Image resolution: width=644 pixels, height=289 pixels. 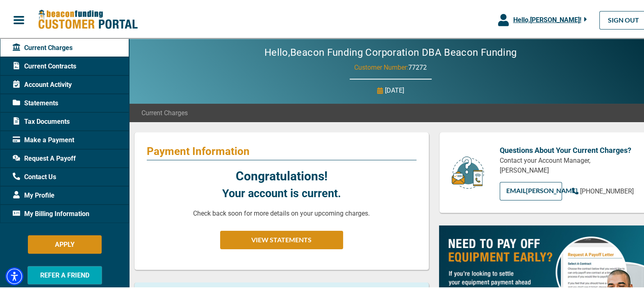 What do you see at coordinates (282, 174) in the screenshot?
I see `p: Congratulations!` at bounding box center [282, 174].